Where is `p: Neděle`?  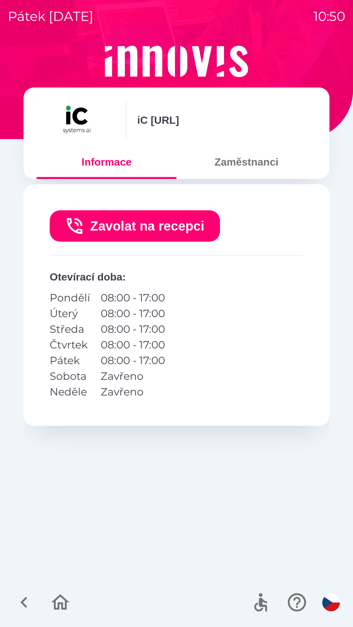 p: Neděle is located at coordinates (70, 392).